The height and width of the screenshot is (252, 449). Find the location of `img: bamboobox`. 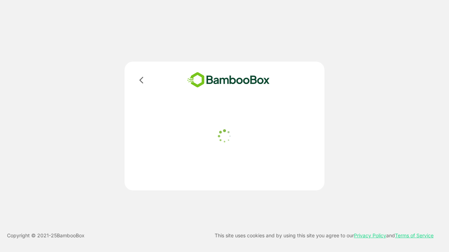

img: bamboobox is located at coordinates (228, 80).